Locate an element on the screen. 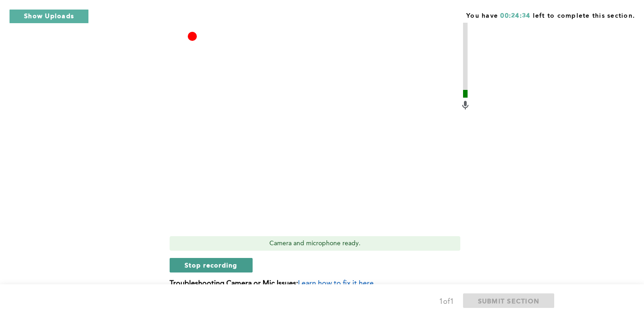 Image resolution: width=644 pixels, height=317 pixels. b: Troubleshooting Camera or Mic Issues: is located at coordinates (234, 284).